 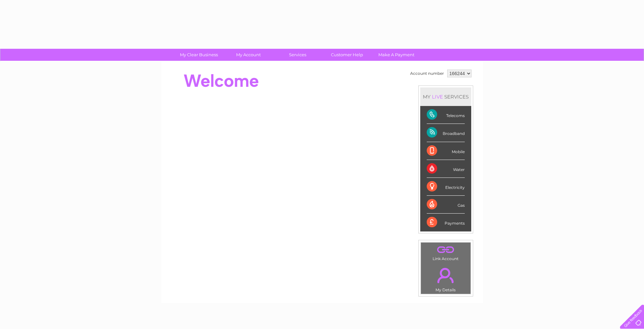 I want to click on div: Mobile, so click(x=445, y=150).